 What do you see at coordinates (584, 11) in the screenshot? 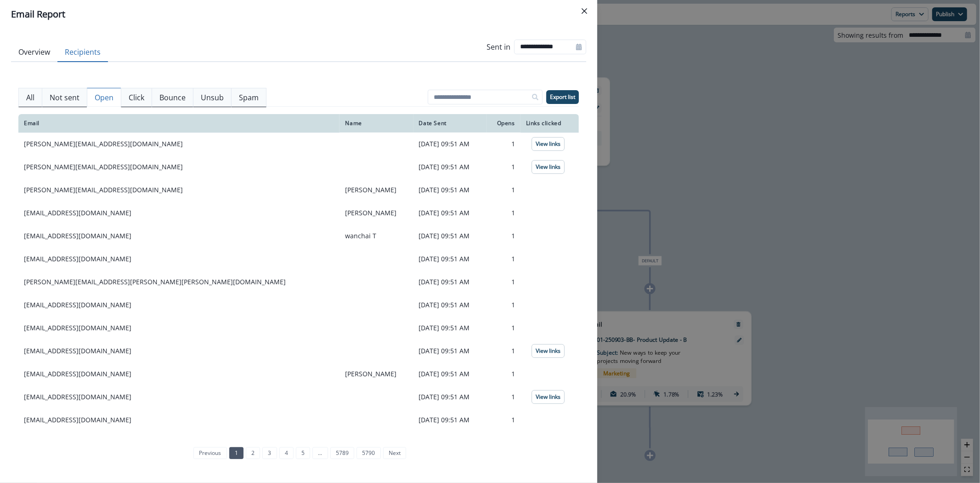
I see `button: Close` at bounding box center [584, 11].